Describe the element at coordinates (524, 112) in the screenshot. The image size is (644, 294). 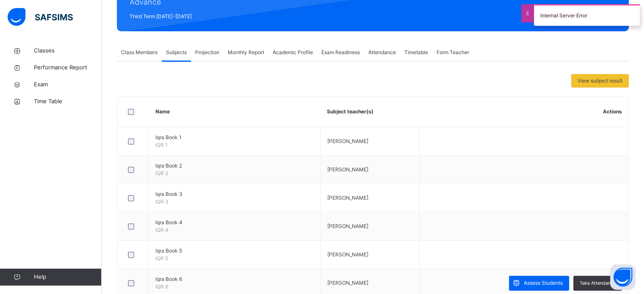
I see `th: Actions` at that location.